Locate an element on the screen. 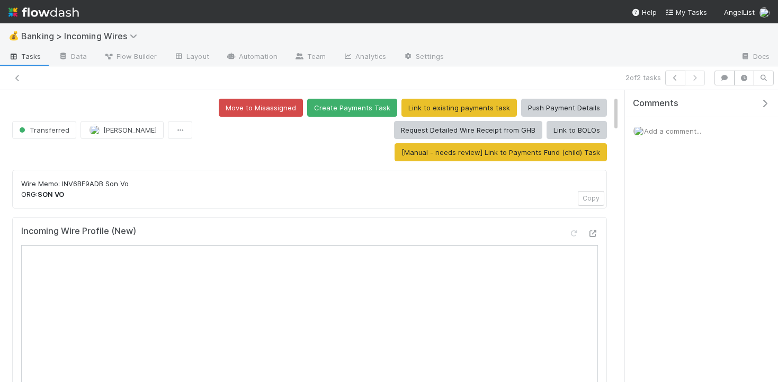 This screenshot has height=382, width=778. div: Help is located at coordinates (644, 12).